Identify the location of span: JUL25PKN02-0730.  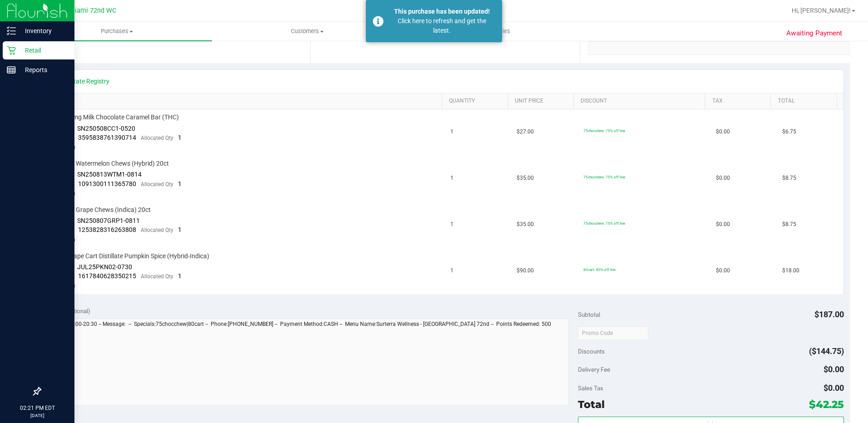
(104, 267).